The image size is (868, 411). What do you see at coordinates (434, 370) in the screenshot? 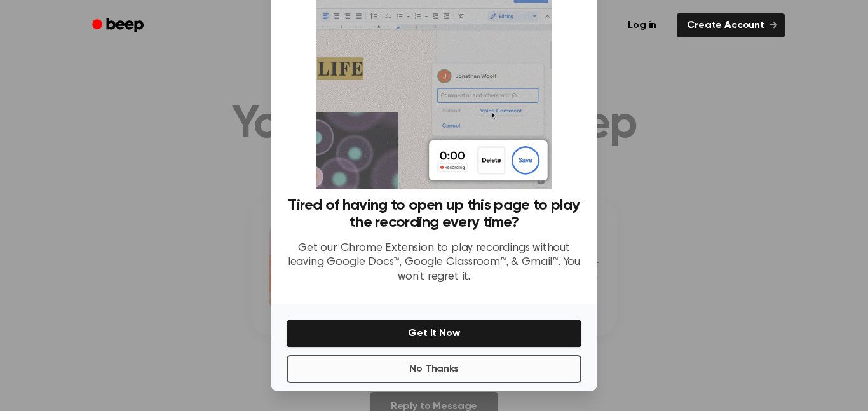
I see `button: No Thanks` at bounding box center [434, 370].